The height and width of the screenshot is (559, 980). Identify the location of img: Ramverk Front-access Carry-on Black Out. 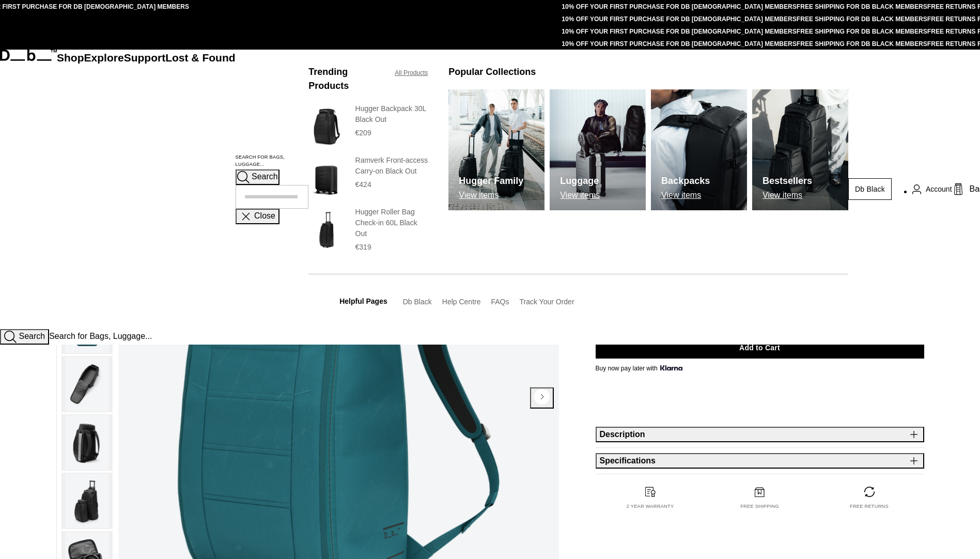
(326, 178).